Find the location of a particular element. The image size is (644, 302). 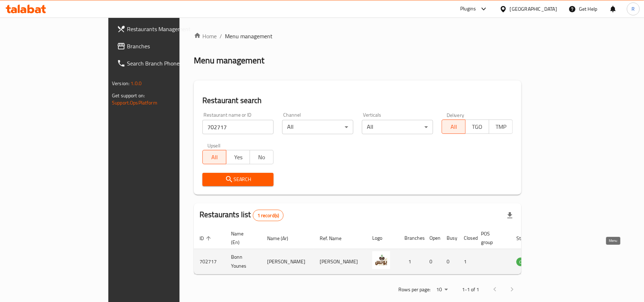

th: Open is located at coordinates (433, 238).